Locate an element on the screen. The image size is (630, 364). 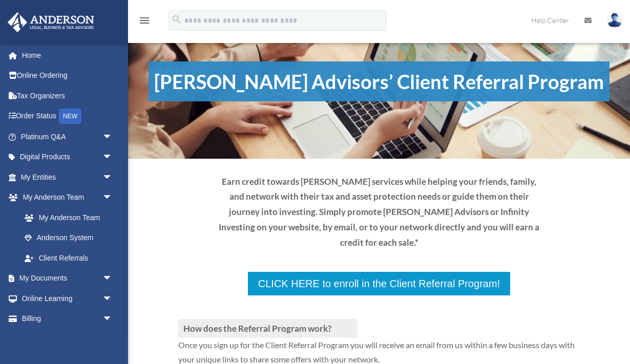
a: Events Calendar is located at coordinates (68, 339).